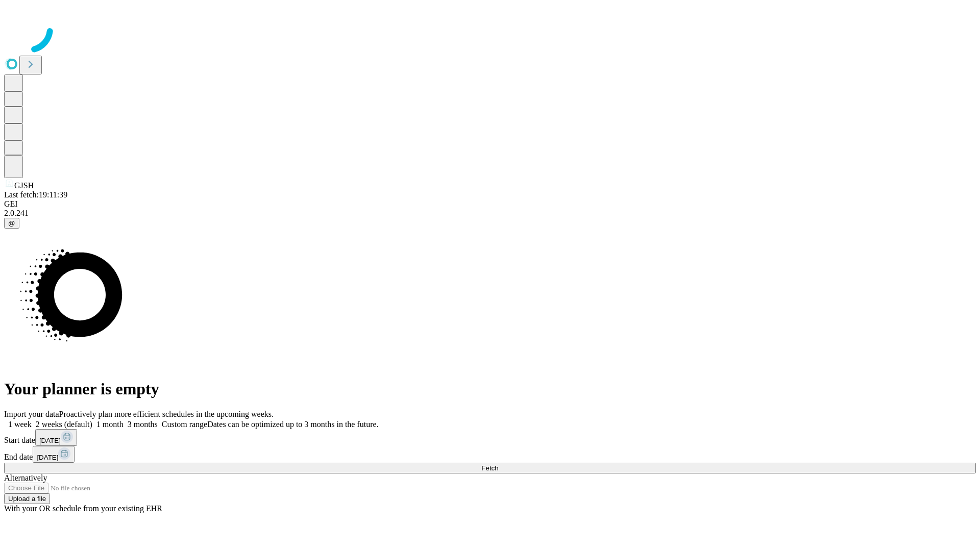 The image size is (980, 551). I want to click on span: Fetch, so click(490, 468).